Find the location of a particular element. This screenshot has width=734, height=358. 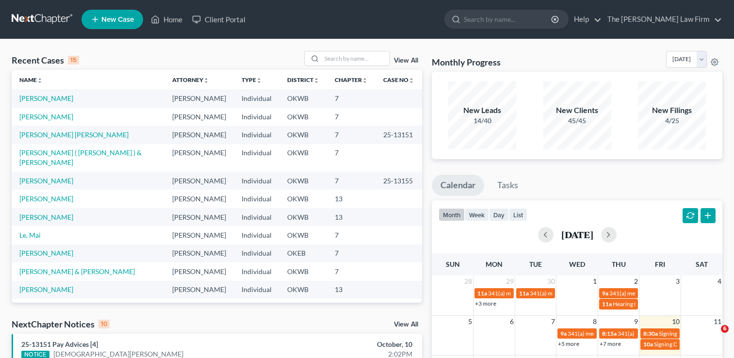

a: Attorneyunfold_more is located at coordinates (191, 80).